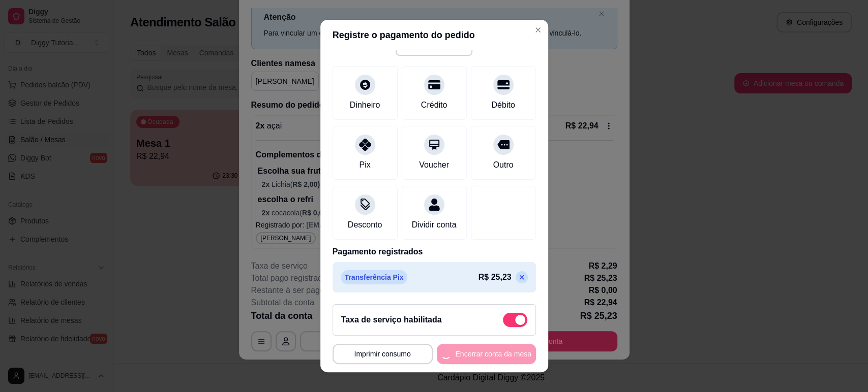 This screenshot has height=392, width=868. Describe the element at coordinates (434, 252) in the screenshot. I see `p: Pagamento registrados` at that location.